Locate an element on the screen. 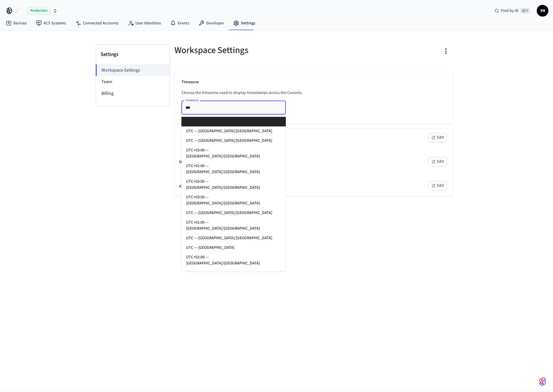  p: Choose the timezone used to display timestamps across the Console. is located at coordinates (313, 93).